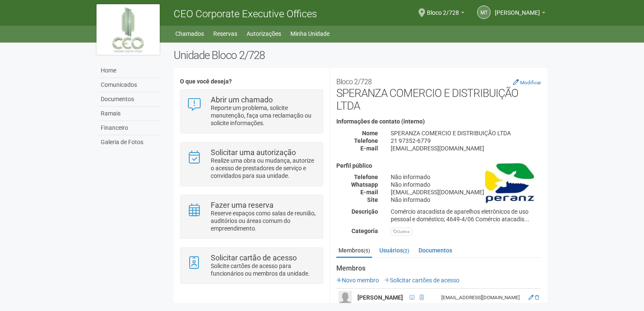 The height and width of the screenshot is (311, 644). I want to click on strong: Membros, so click(439, 269).